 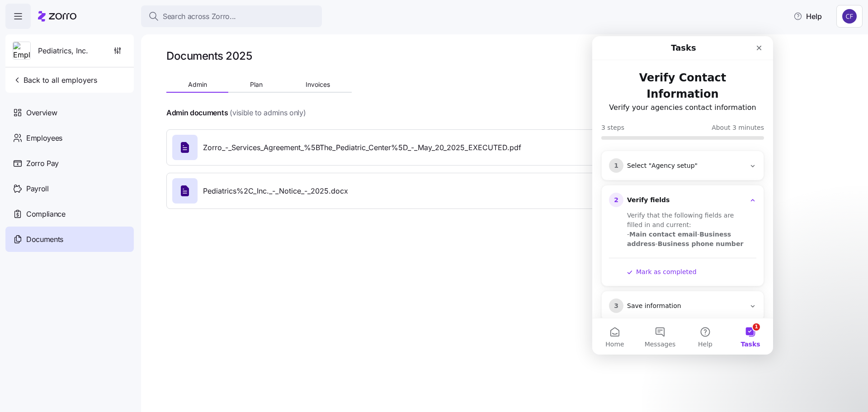 I want to click on span: Zorro_-_Services_Agreement_%5BThe_Pediatric_Center%5D_-_May_20_2025_EXECUTED.pdf, so click(x=362, y=147).